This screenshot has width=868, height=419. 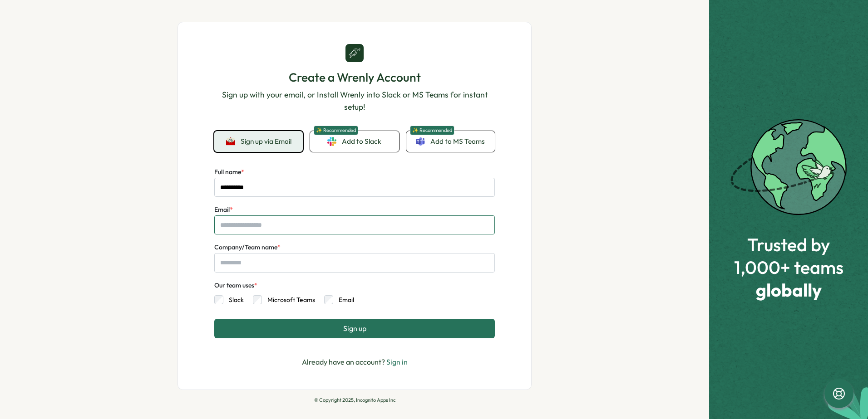 I want to click on p: Already have an account?, so click(x=355, y=362).